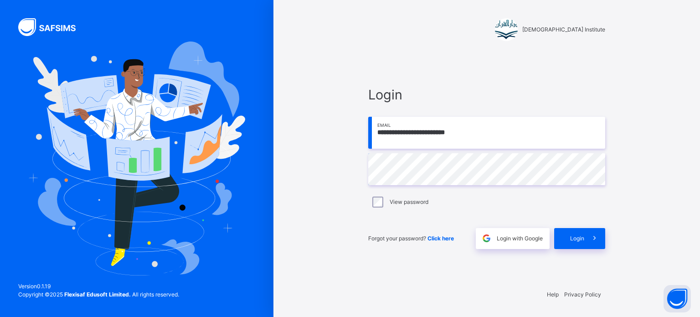 The width and height of the screenshot is (700, 317). Describe the element at coordinates (411, 238) in the screenshot. I see `span: Forgot your password?` at that location.